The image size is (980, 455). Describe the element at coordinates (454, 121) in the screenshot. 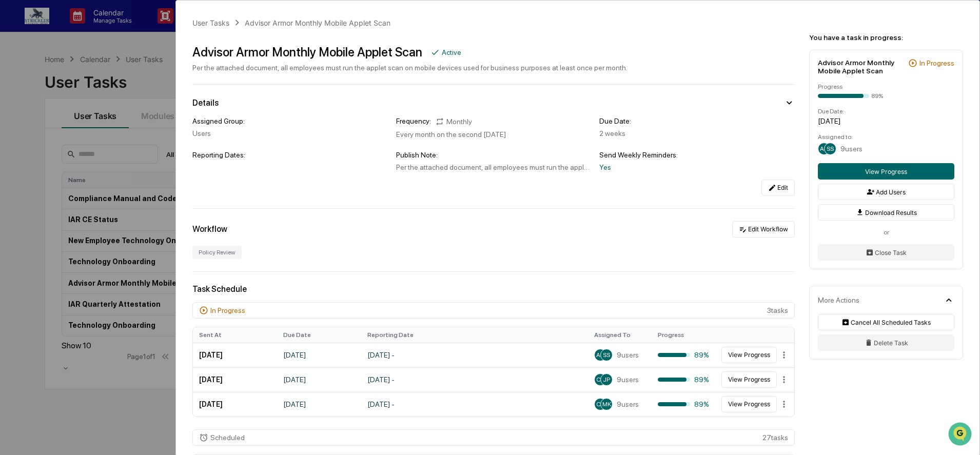

I see `div: Monthly` at that location.